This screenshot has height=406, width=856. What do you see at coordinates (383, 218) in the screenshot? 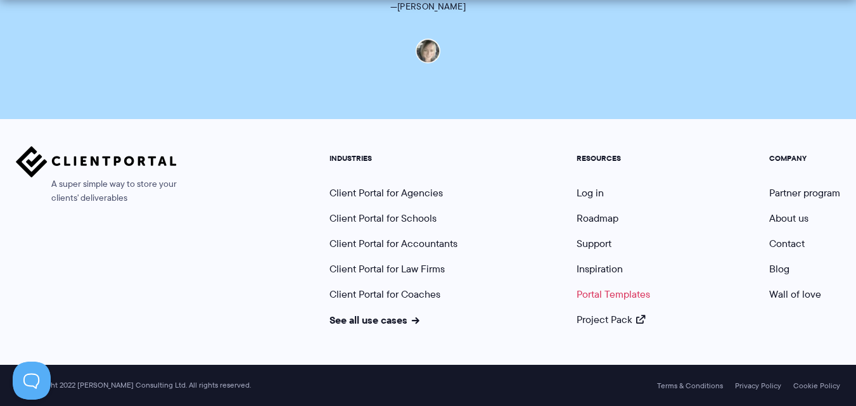
I see `a: Client Portal for Schools` at bounding box center [383, 218].